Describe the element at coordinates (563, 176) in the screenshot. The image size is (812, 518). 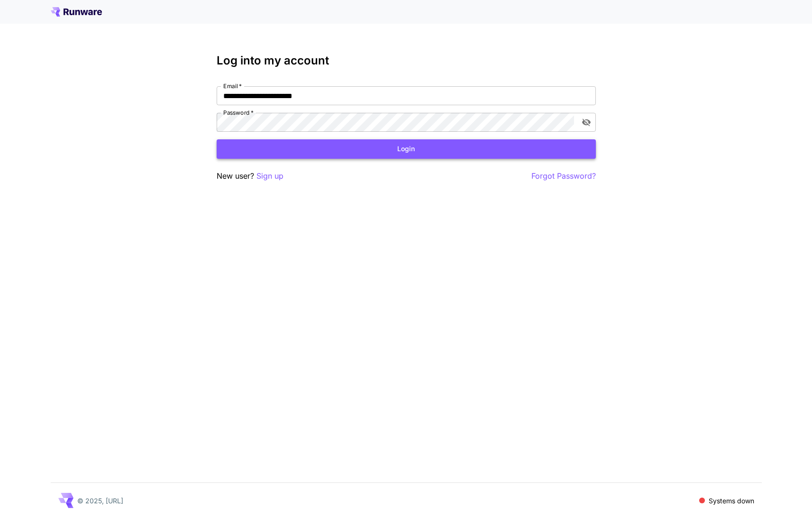
I see `p: Forgot Password?` at that location.